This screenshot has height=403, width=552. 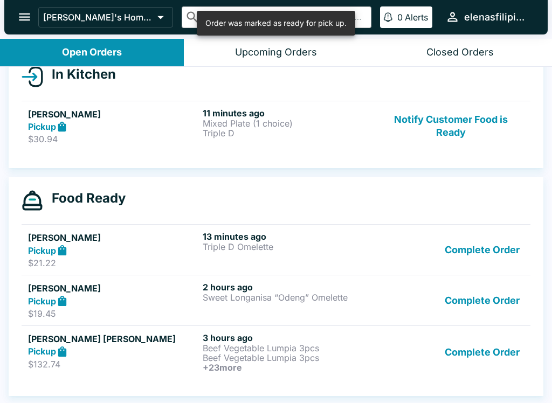 I want to click on button: Notify Customer Food is Ready, so click(x=450, y=126).